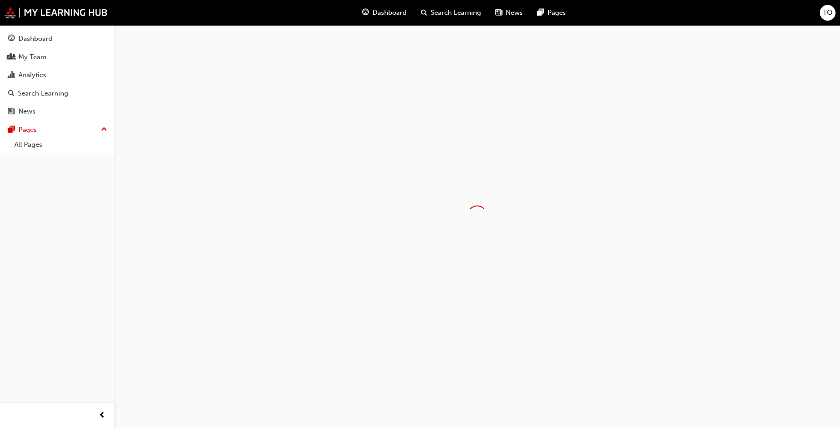 The width and height of the screenshot is (840, 428). What do you see at coordinates (556, 13) in the screenshot?
I see `span: Pages` at bounding box center [556, 13].